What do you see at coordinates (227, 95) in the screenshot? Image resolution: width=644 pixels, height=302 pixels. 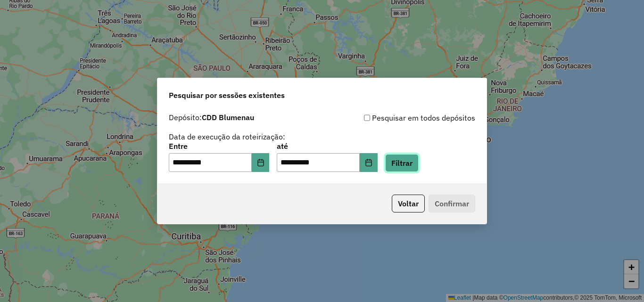 I see `span: Pesquisar por sessões existentes` at bounding box center [227, 95].